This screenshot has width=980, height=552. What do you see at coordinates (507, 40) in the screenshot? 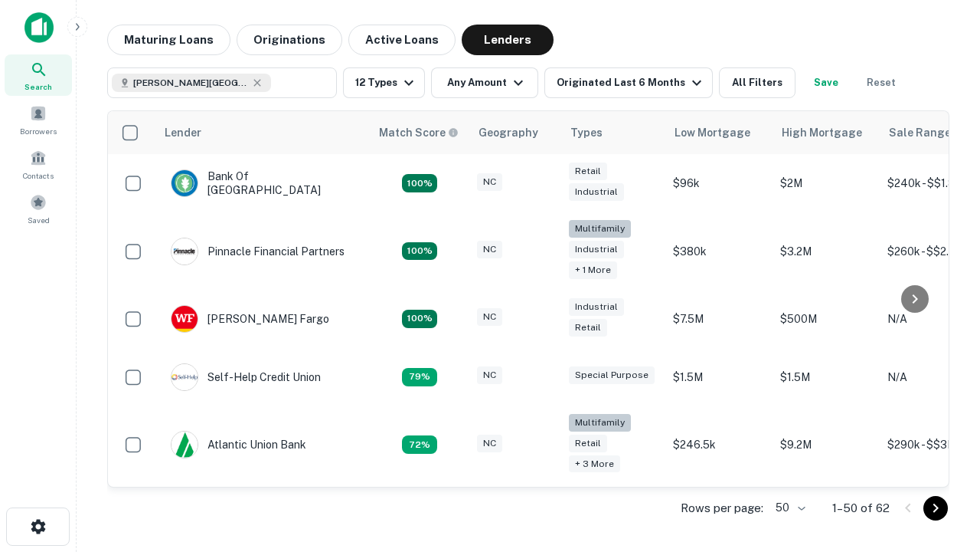
I see `button: Lenders` at bounding box center [507, 40].